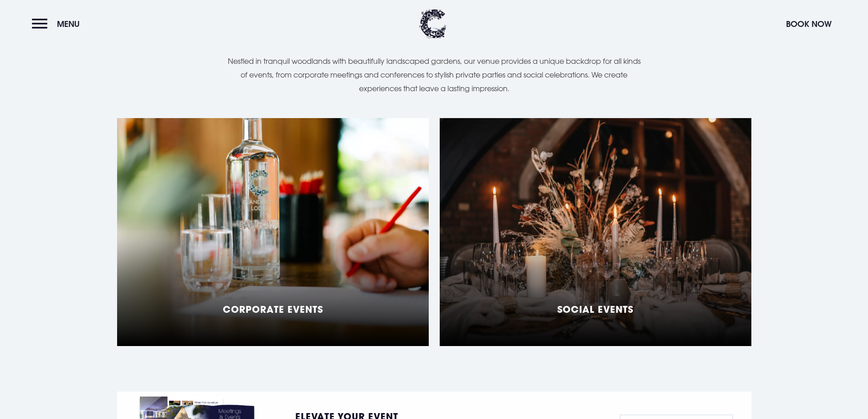  I want to click on h5: Corporate Events, so click(273, 309).